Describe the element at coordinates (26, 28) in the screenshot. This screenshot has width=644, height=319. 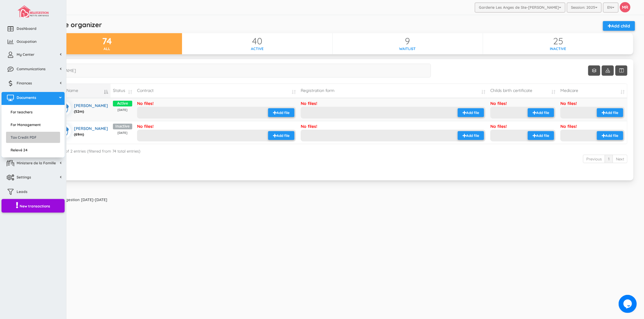
I see `span: Dashboard` at that location.